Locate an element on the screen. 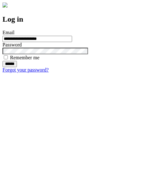 Image resolution: width=141 pixels, height=187 pixels. a: Forgot your password? is located at coordinates (25, 70).